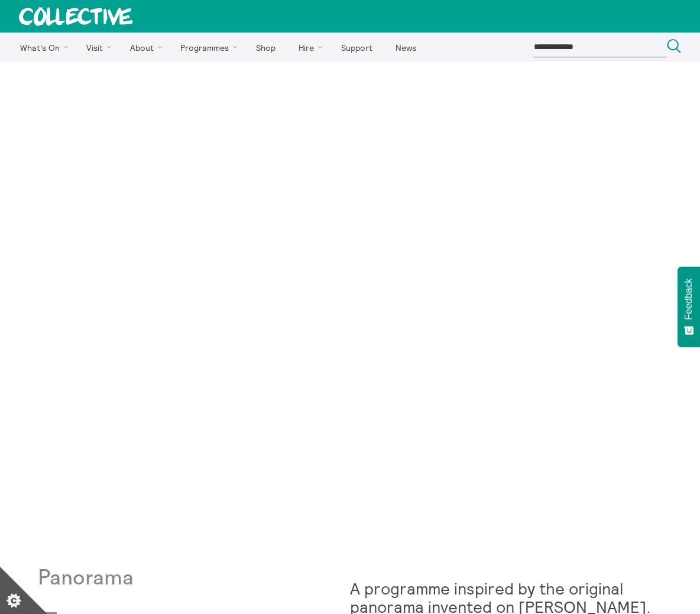 This screenshot has width=700, height=614. What do you see at coordinates (689, 299) in the screenshot?
I see `span: Feedback` at bounding box center [689, 299].